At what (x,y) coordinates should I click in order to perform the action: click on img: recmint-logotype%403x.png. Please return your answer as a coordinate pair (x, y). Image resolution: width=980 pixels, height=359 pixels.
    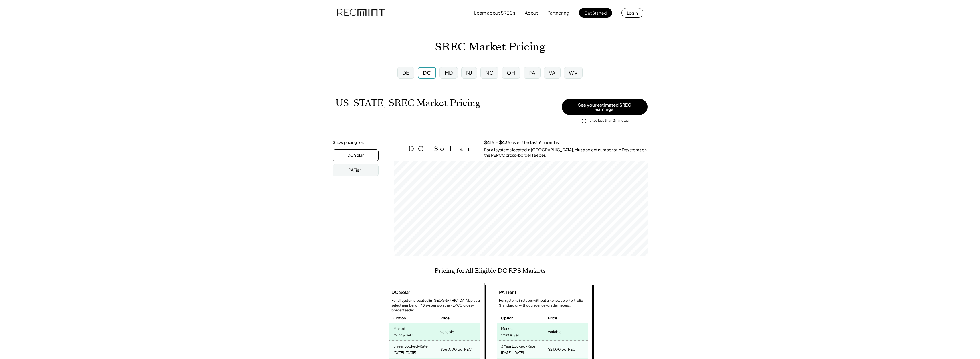
    Looking at the image, I should click on (361, 13).